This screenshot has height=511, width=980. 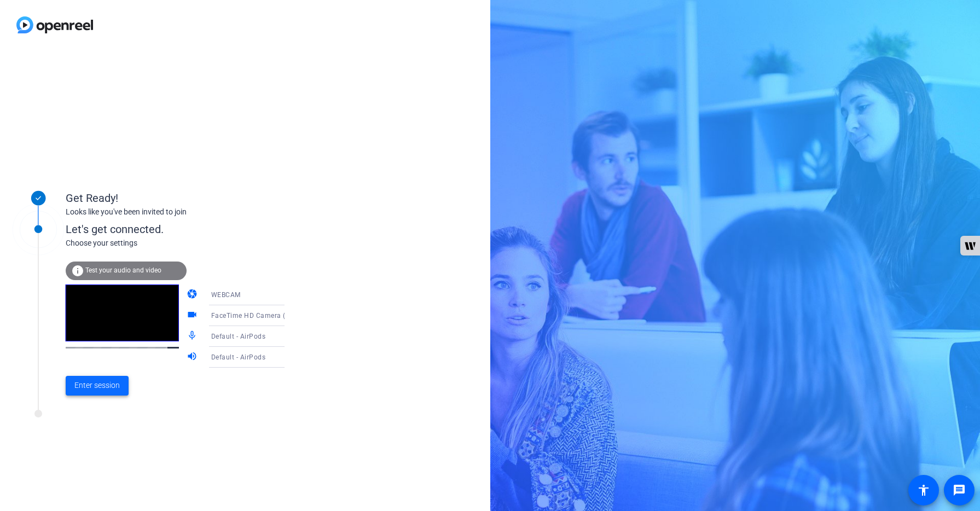 I want to click on mat-icon: volume_up, so click(x=193, y=357).